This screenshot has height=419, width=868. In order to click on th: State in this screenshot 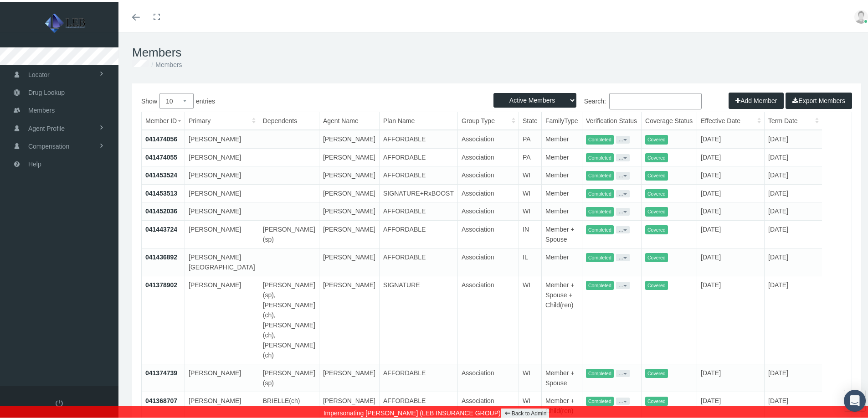, I will do `click(531, 119)`.